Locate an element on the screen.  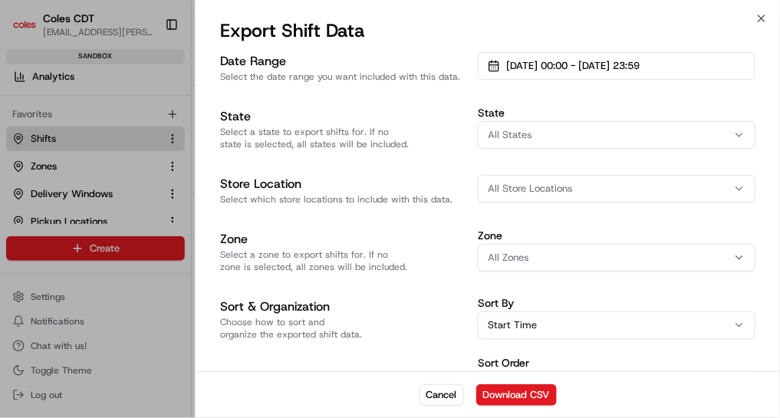
img: Nash is located at coordinates (31, 30).